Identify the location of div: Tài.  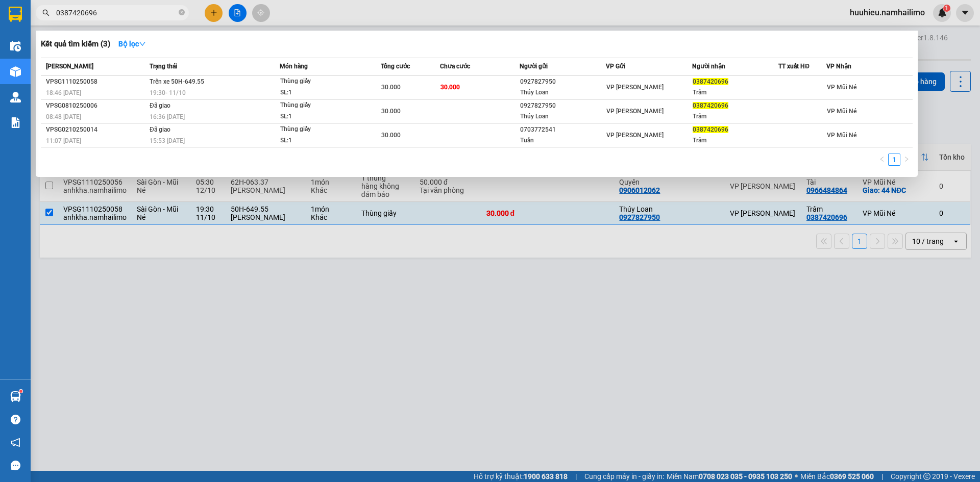
(138, 27).